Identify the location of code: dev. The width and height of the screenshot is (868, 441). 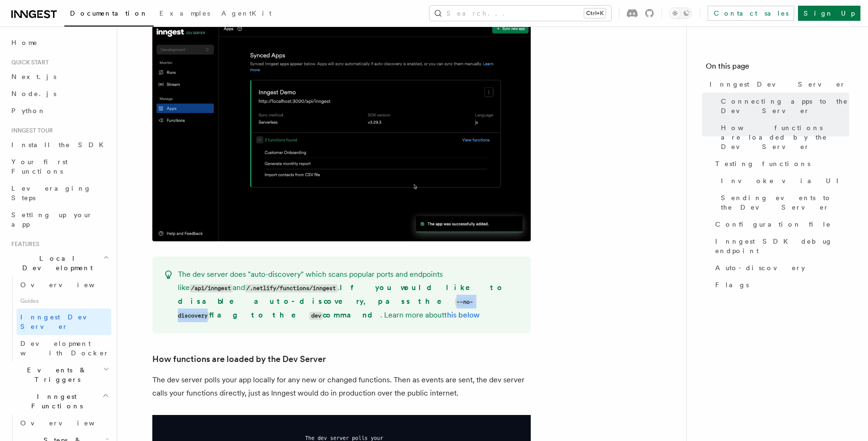
(316, 315).